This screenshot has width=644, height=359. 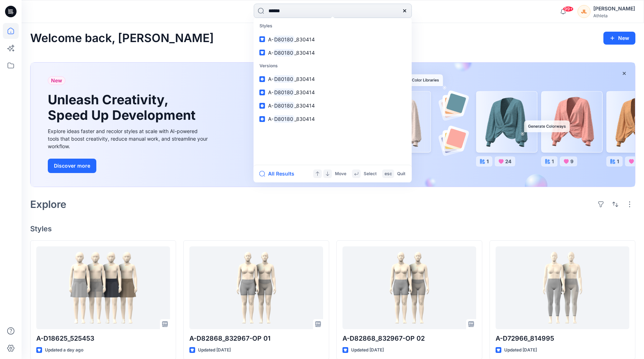 What do you see at coordinates (279, 174) in the screenshot?
I see `button: All Results` at bounding box center [279, 174].